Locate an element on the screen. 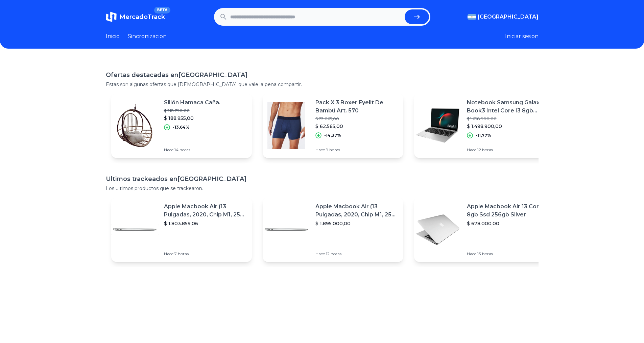 Image resolution: width=644 pixels, height=343 pixels. p: $ 1.803.859,06 is located at coordinates (205, 224).